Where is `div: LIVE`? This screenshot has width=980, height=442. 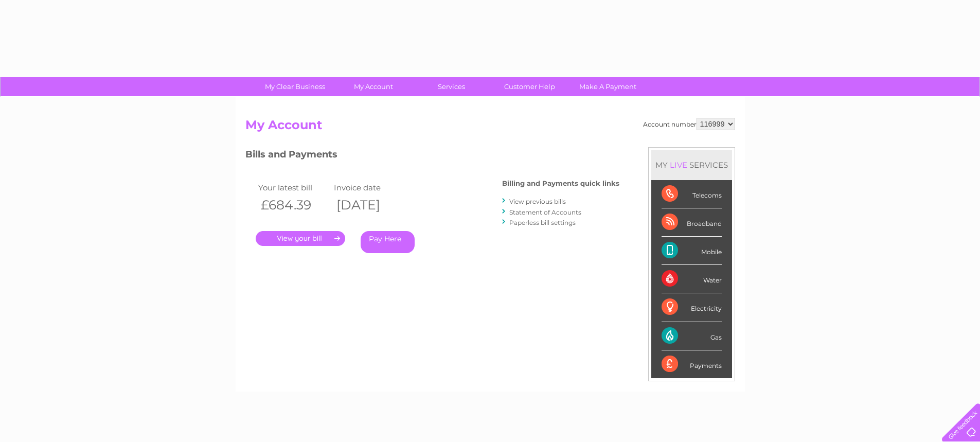 div: LIVE is located at coordinates (679, 165).